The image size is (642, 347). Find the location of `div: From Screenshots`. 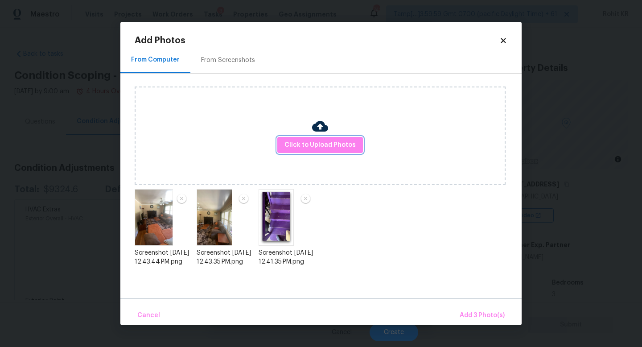

div: From Screenshots is located at coordinates (228, 60).